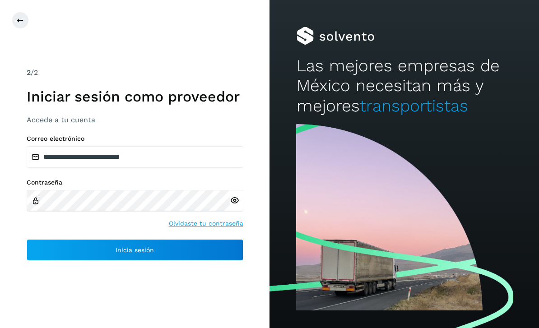  Describe the element at coordinates (206, 223) in the screenshot. I see `a: Olvidaste tu contraseña` at that location.